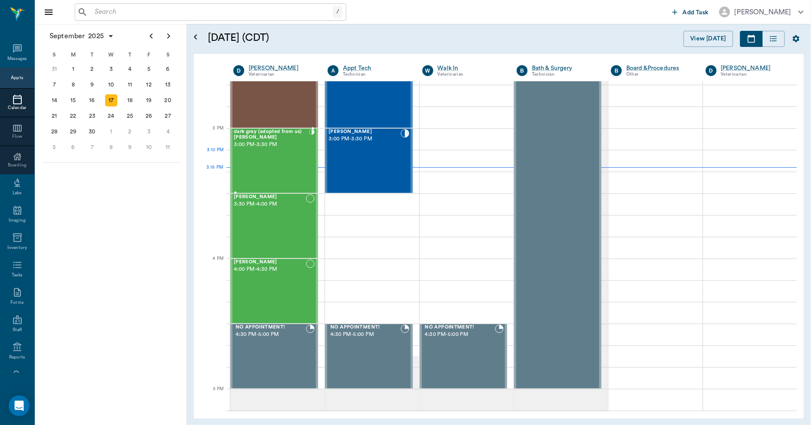 The height and width of the screenshot is (425, 811). Describe the element at coordinates (168, 100) in the screenshot. I see `div: Saturday, September 20, 2025` at that location.